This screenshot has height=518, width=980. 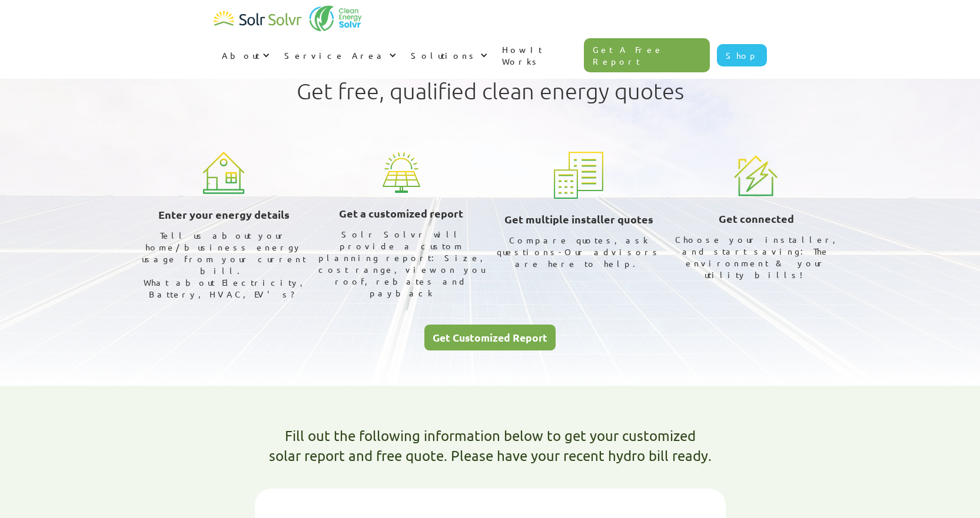 I want to click on h3: Get connected, so click(x=756, y=219).